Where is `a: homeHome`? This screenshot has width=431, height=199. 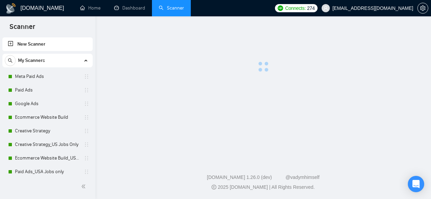 a: homeHome is located at coordinates (90, 8).